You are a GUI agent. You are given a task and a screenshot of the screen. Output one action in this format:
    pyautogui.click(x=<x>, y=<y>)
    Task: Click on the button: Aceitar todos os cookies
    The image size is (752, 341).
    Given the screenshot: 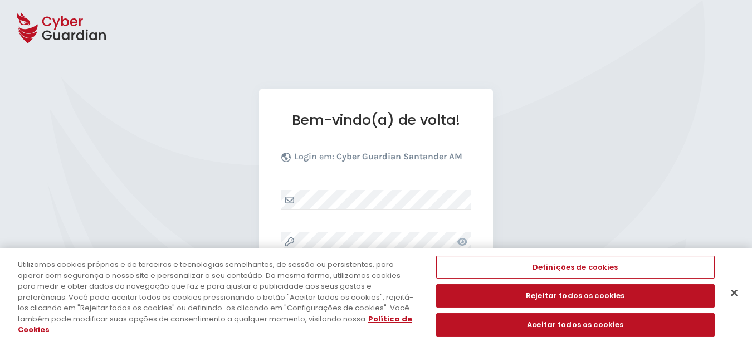 What is the action you would take?
    pyautogui.click(x=575, y=325)
    